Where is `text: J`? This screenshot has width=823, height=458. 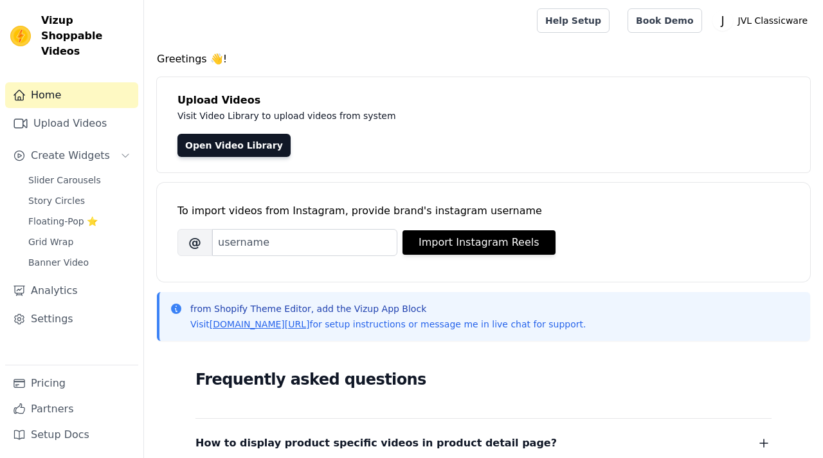 text: J is located at coordinates (722, 21).